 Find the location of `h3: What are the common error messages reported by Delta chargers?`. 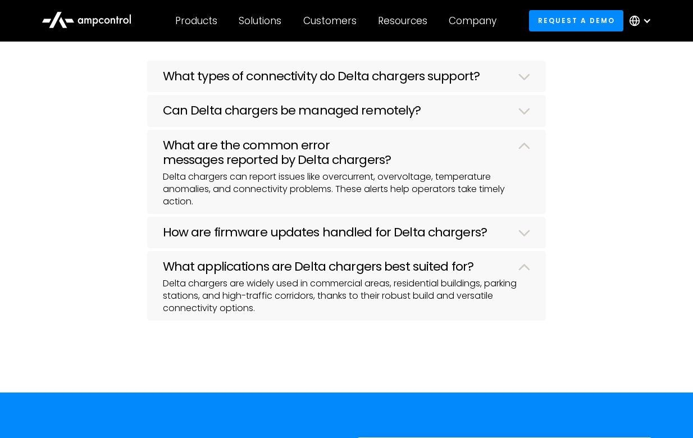

h3: What are the common error messages reported by Delta chargers? is located at coordinates (334, 153).